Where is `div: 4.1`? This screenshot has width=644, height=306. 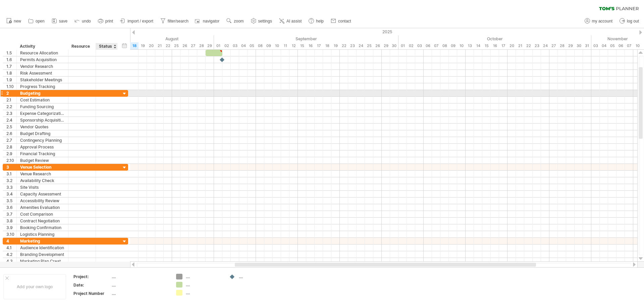 div: 4.1 is located at coordinates (12, 248).